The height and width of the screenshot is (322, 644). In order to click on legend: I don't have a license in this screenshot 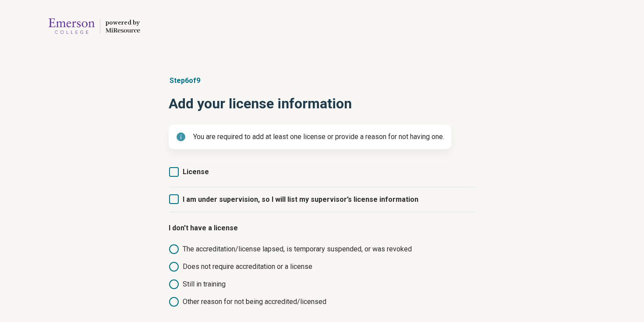, I will do `click(322, 228)`.